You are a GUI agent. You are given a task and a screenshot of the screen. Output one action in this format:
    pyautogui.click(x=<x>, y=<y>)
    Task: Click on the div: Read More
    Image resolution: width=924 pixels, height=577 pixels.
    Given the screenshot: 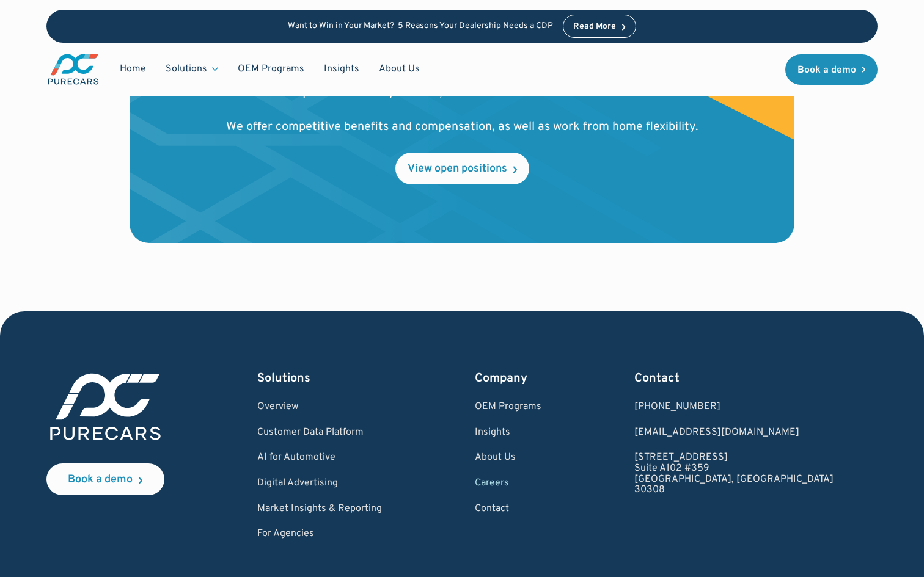 What is the action you would take?
    pyautogui.click(x=594, y=27)
    